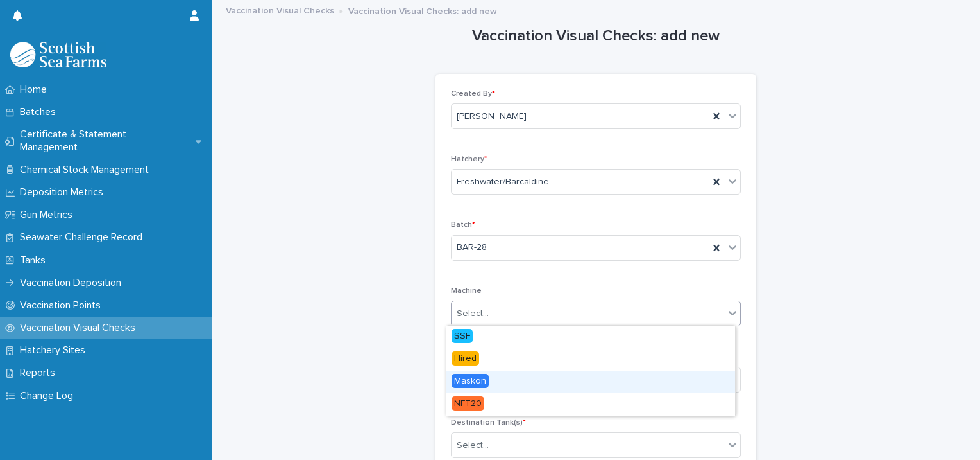 Image resolution: width=980 pixels, height=460 pixels. Describe the element at coordinates (591, 382) in the screenshot. I see `div: Maskon` at that location.